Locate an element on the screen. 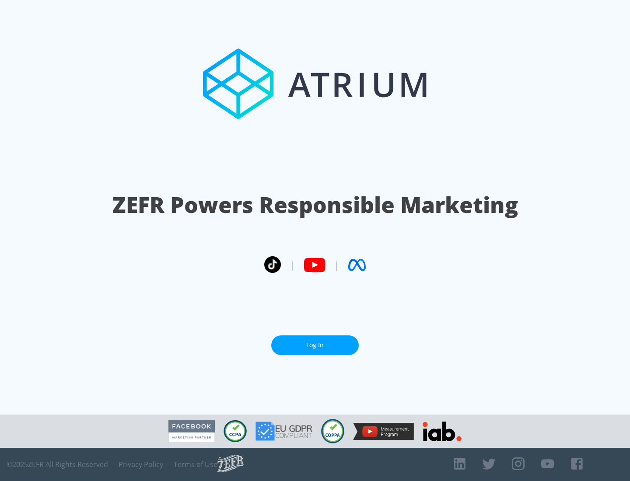  a: Log In is located at coordinates (315, 345).